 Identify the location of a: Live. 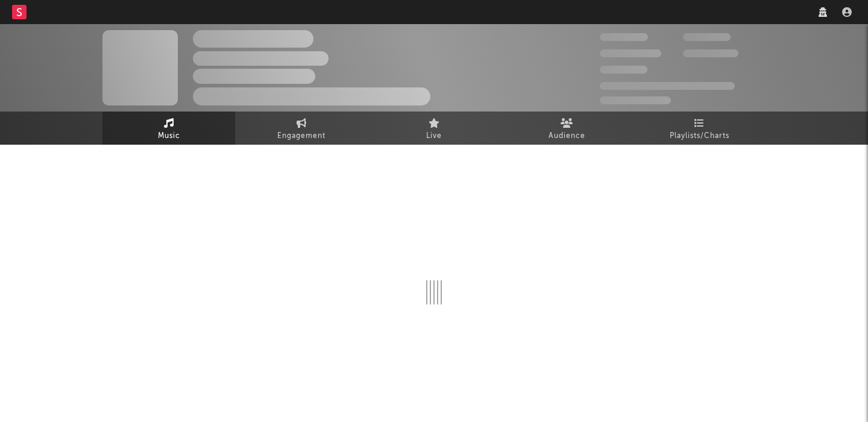
(434, 127).